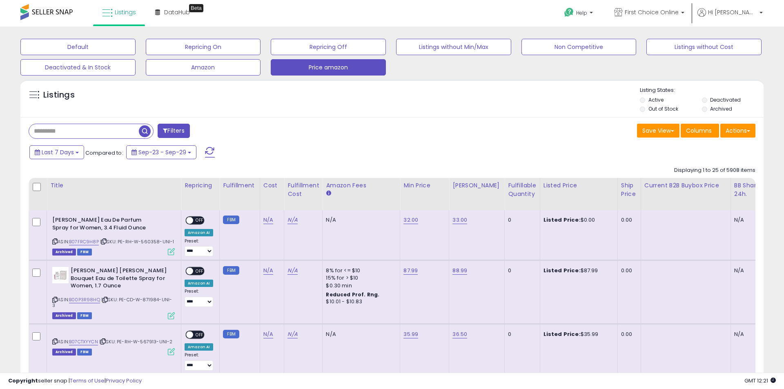  What do you see at coordinates (58, 152) in the screenshot?
I see `span: Last 7 Days` at bounding box center [58, 152].